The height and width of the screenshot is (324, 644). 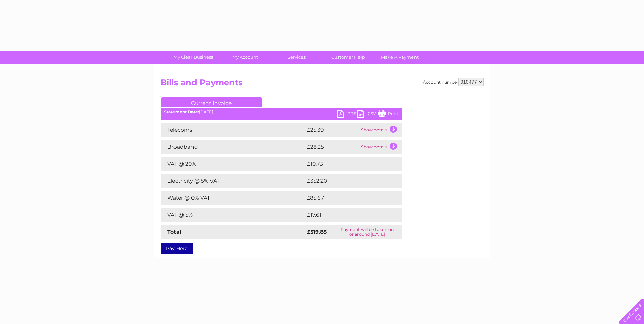 What do you see at coordinates (388, 115) in the screenshot?
I see `a: Print` at bounding box center [388, 115].